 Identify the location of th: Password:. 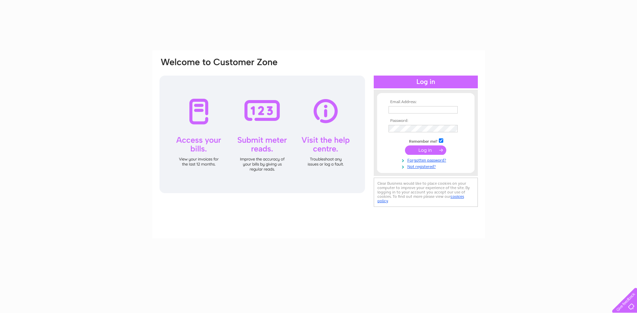
(426, 121).